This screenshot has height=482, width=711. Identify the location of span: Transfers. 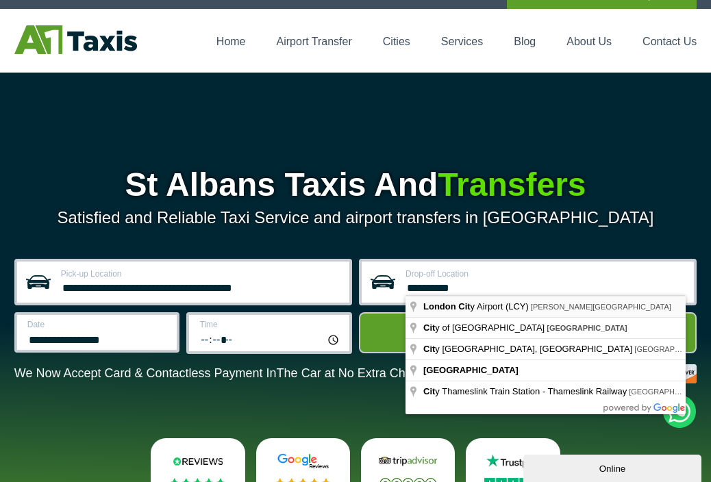
(512, 184).